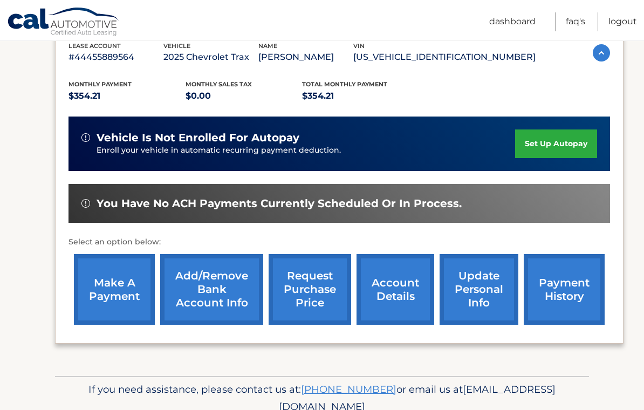 This screenshot has height=410, width=644. I want to click on span: lease account, so click(94, 46).